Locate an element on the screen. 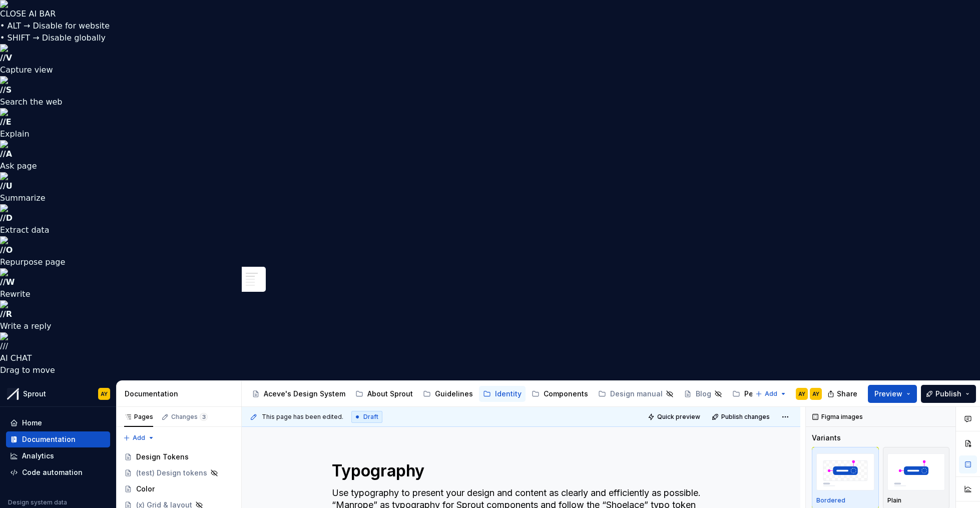  div: Blog is located at coordinates (704, 394).